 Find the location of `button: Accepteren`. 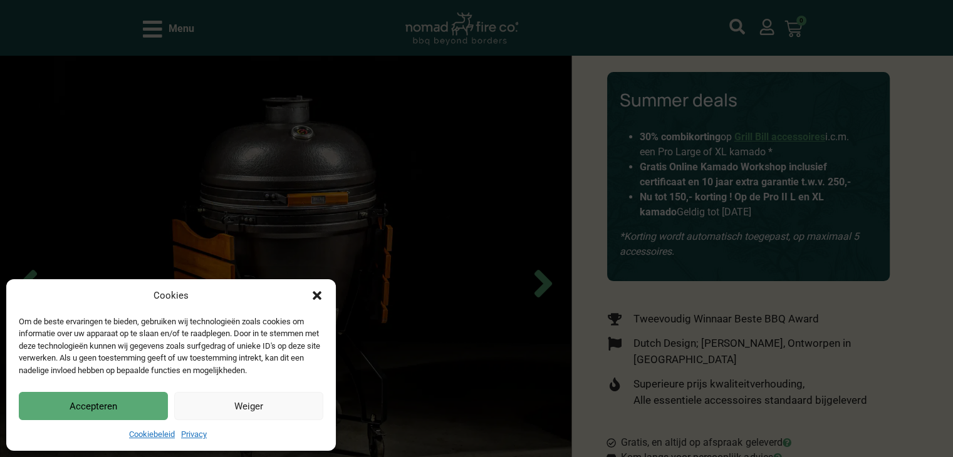

button: Accepteren is located at coordinates (93, 406).